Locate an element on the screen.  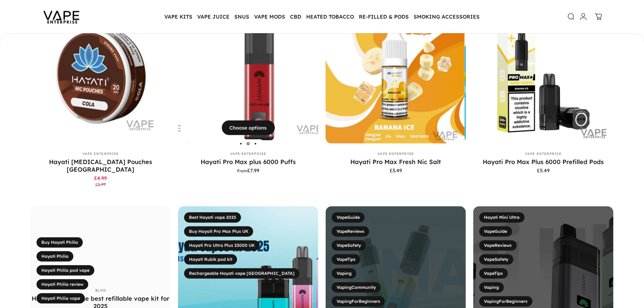
summary: RE-FILLED & PODS is located at coordinates (384, 17).